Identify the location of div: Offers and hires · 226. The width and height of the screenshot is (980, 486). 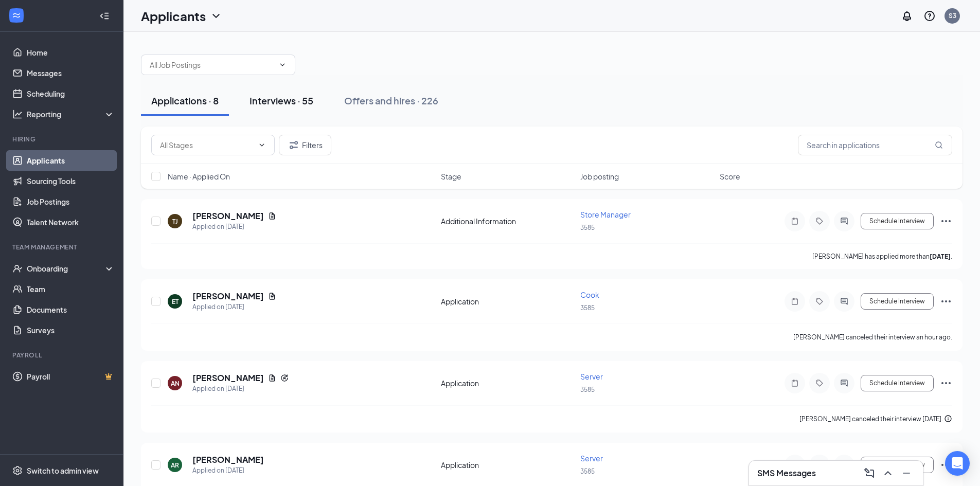
(391, 100).